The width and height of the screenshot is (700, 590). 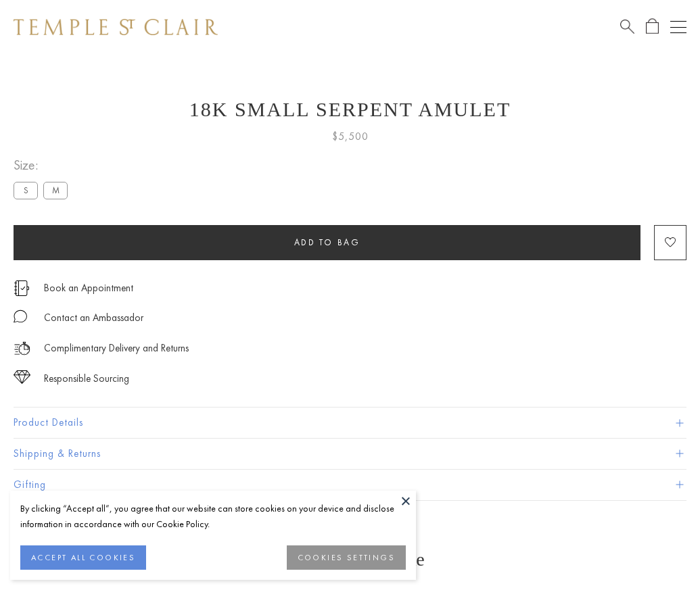 I want to click on button: COOKIES SETTINGS, so click(x=346, y=558).